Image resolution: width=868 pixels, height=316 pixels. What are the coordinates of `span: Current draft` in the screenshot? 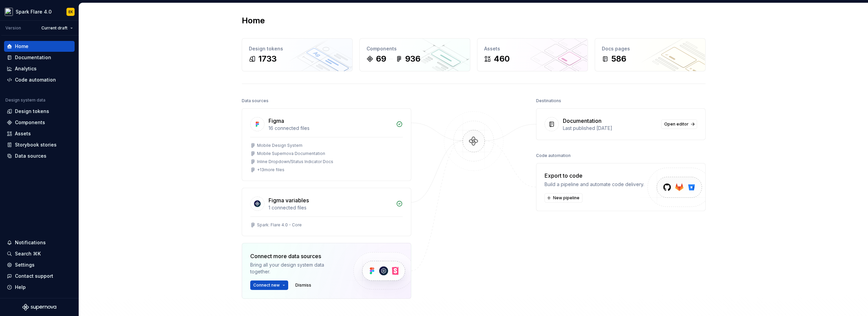 It's located at (54, 28).